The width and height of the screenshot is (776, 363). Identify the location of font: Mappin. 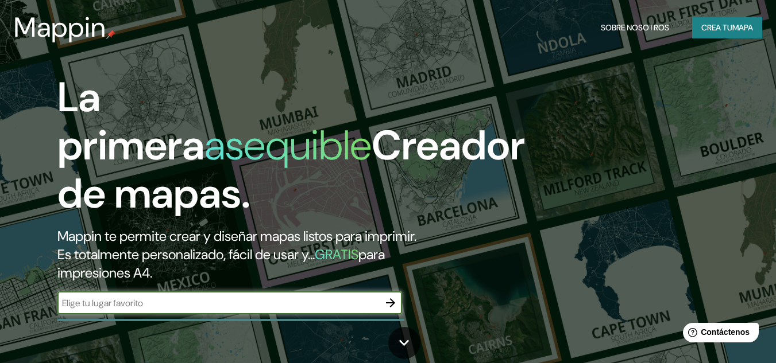
(60, 27).